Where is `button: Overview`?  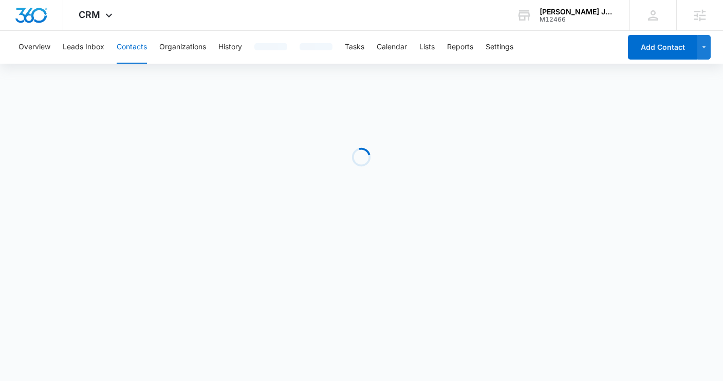
button: Overview is located at coordinates (34, 47).